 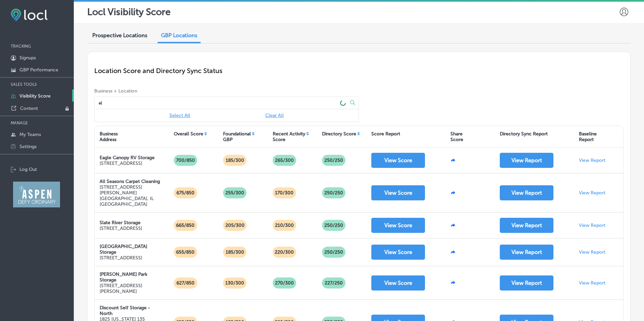 I want to click on p: 665/850, so click(x=185, y=225).